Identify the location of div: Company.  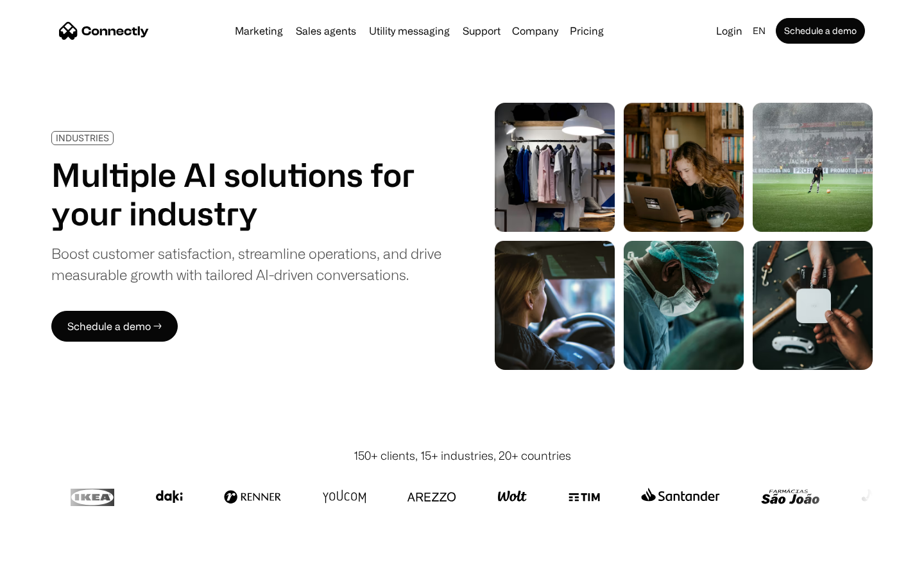
(535, 31).